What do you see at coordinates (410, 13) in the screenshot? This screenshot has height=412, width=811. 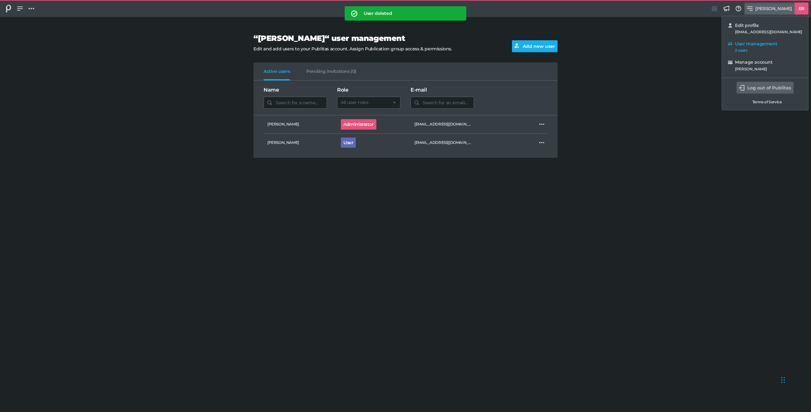 I see `div: User deleted` at bounding box center [410, 13].